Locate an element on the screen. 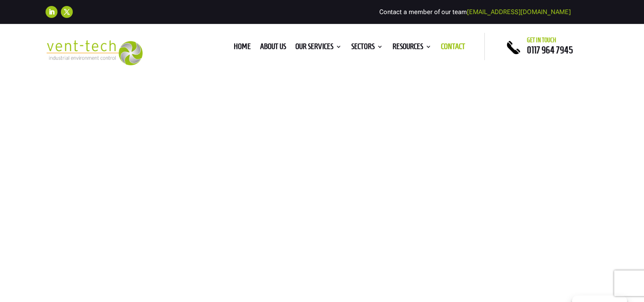  img: 2023-09-27T08_35_16.549ZVENT-TECH---Clear-background is located at coordinates (94, 52).